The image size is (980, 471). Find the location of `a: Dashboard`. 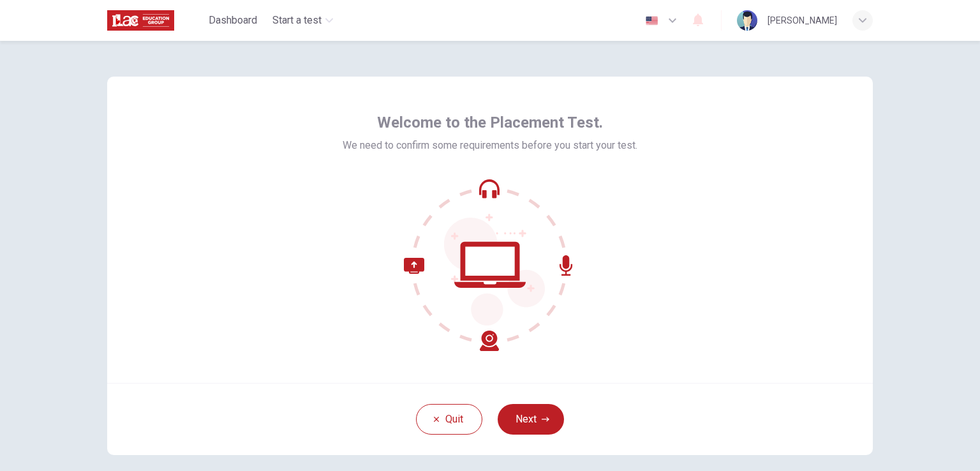

a: Dashboard is located at coordinates (232, 20).